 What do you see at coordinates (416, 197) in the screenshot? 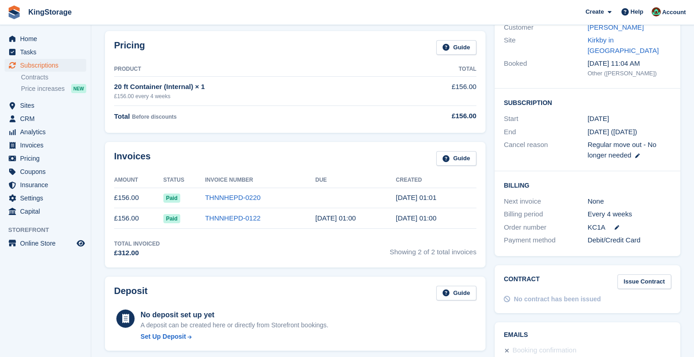
I see `time: 2025-09-19 00:01:39 UTC` at bounding box center [416, 197].